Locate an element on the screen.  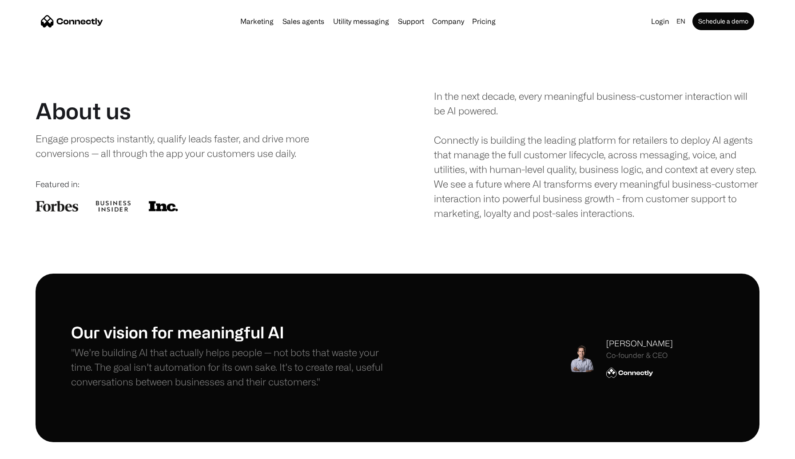
h1: Our vision for meaningful AI is located at coordinates (234, 332).